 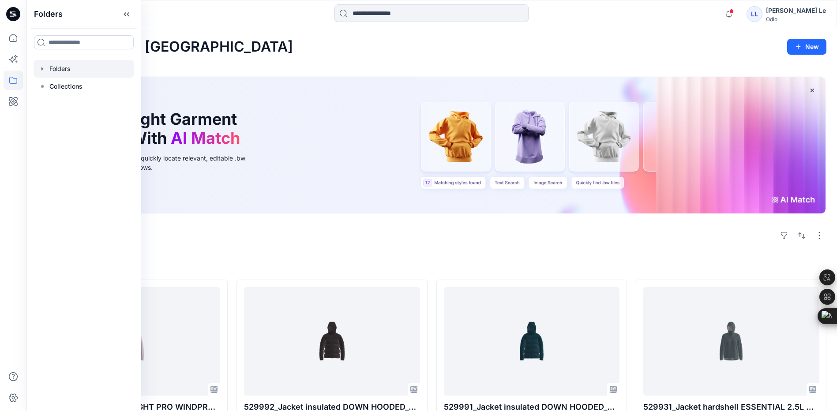 What do you see at coordinates (205, 138) in the screenshot?
I see `span: AI Match` at bounding box center [205, 138].